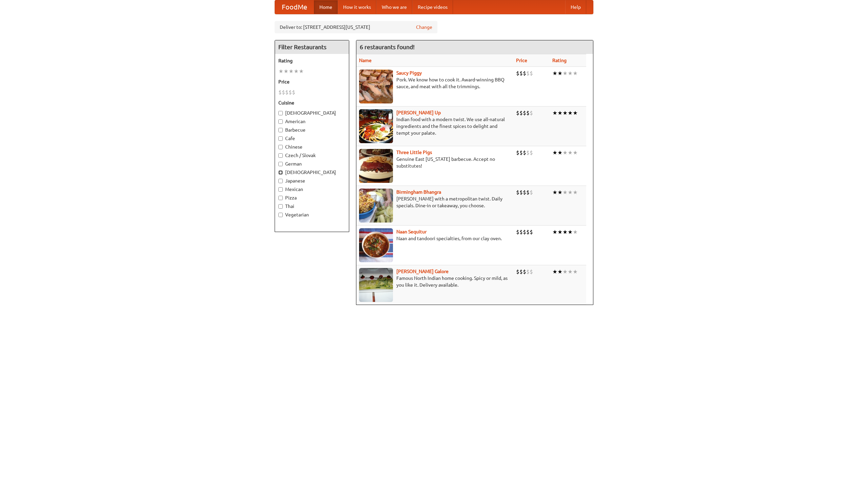 Image resolution: width=868 pixels, height=480 pixels. I want to click on img: currygalore.jpg, so click(376, 285).